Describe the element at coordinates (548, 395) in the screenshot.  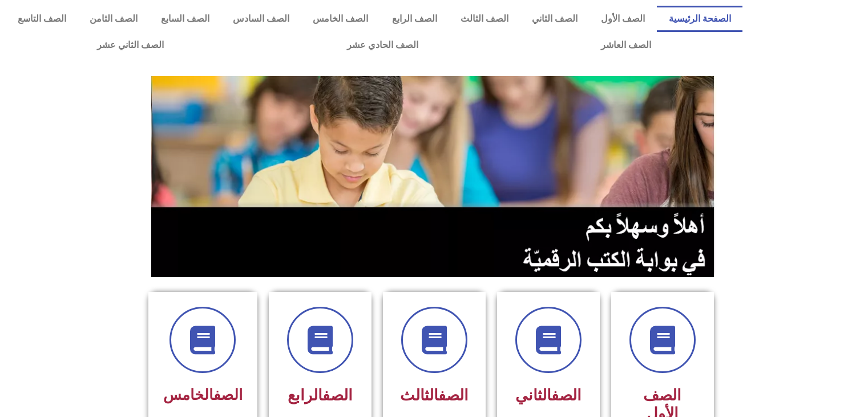
I see `span: الثاني` at that location.